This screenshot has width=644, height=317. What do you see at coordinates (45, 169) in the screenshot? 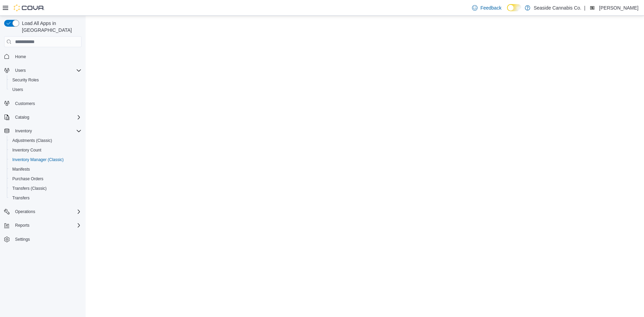
I see `button: Manifests` at bounding box center [45, 169].